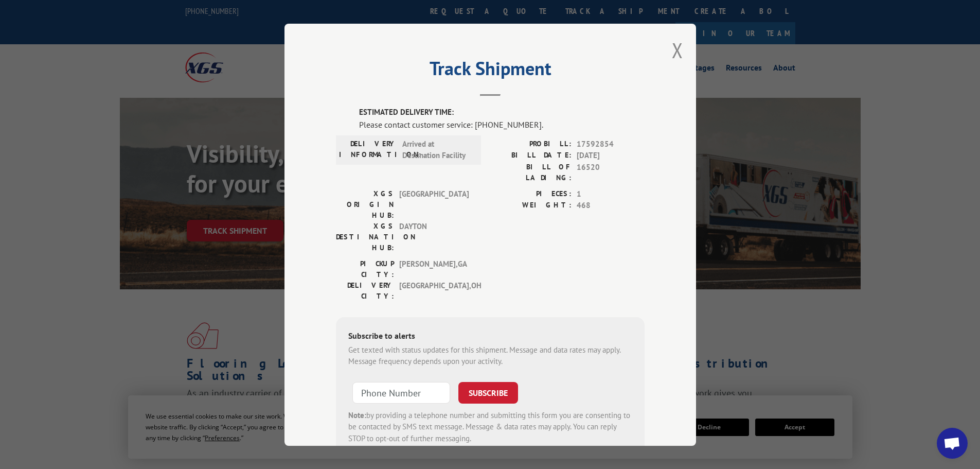 The image size is (980, 469). I want to click on span: DAYTON, so click(433, 236).